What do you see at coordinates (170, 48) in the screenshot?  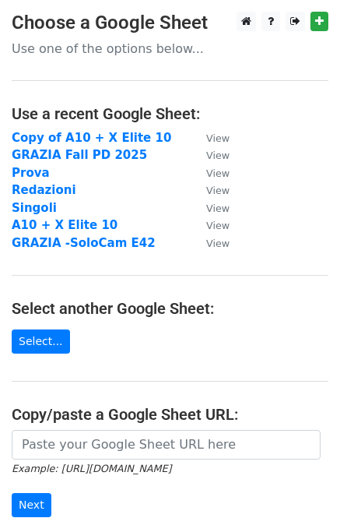 I see `p: Use one of the options below...` at bounding box center [170, 48].